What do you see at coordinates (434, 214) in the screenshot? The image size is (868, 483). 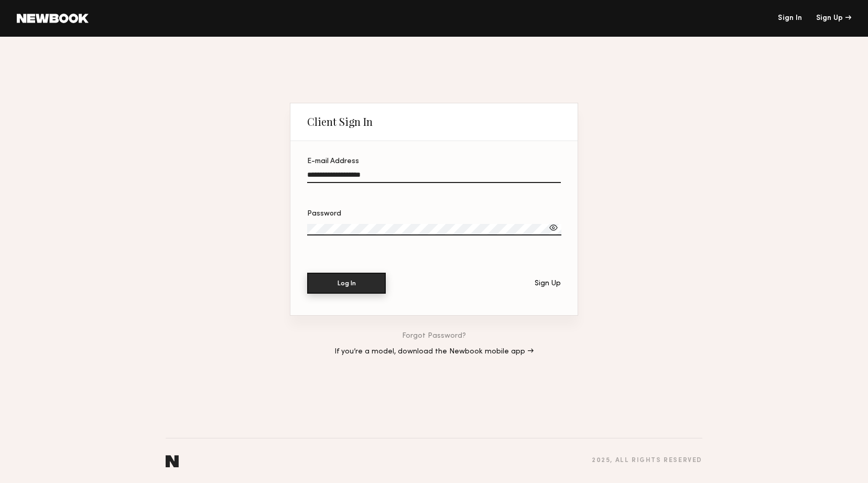 I see `div: Password` at bounding box center [434, 214].